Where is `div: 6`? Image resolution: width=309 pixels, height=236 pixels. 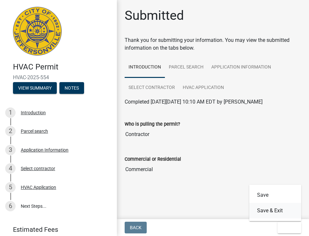
div: 6 is located at coordinates (10, 206).